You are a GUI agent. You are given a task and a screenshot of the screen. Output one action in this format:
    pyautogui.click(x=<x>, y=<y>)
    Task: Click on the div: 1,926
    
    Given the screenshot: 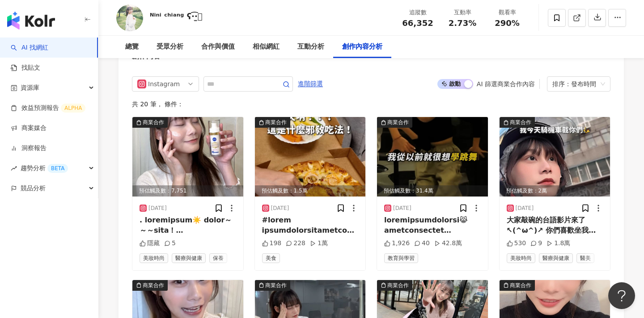 What is the action you would take?
    pyautogui.click(x=397, y=243)
    